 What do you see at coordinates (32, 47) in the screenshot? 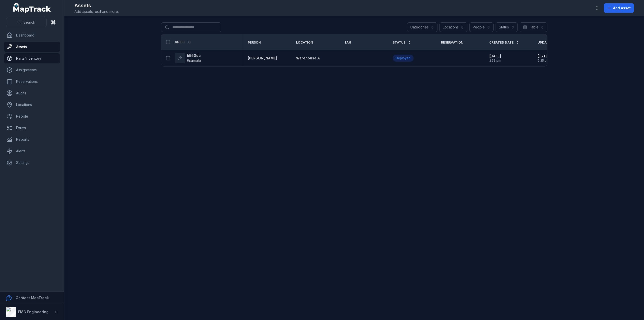
I see `a: Assets` at bounding box center [32, 47].